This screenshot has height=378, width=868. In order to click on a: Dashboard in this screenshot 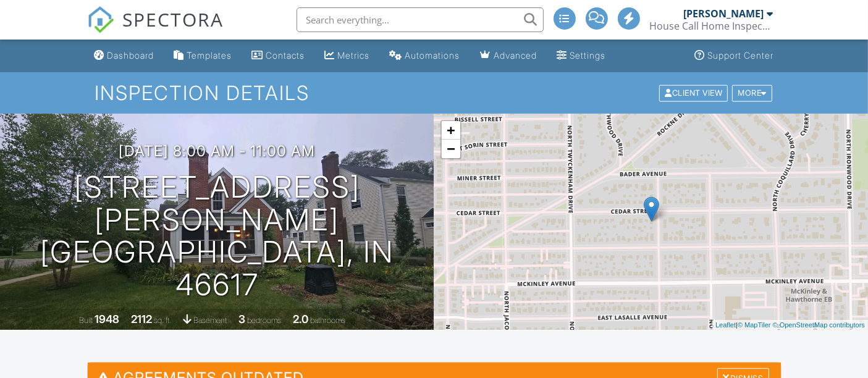, I will do `click(124, 55)`.